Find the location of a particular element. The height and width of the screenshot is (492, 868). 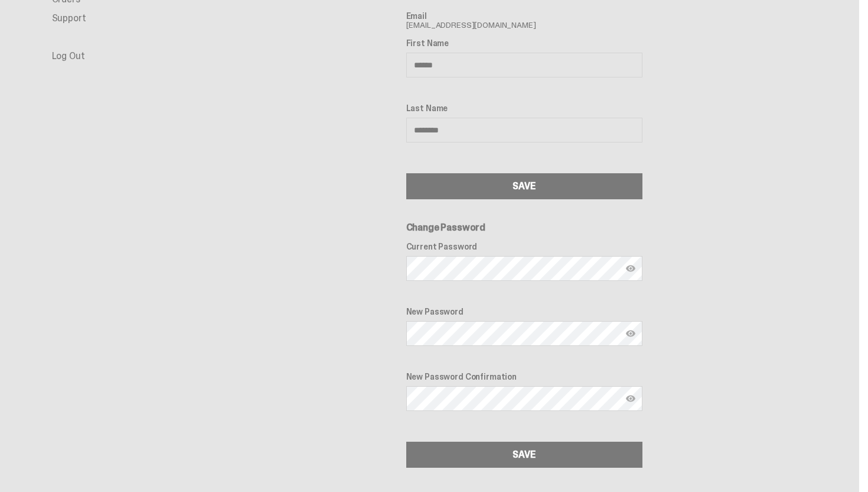

label: New Password is located at coordinates (525, 311).